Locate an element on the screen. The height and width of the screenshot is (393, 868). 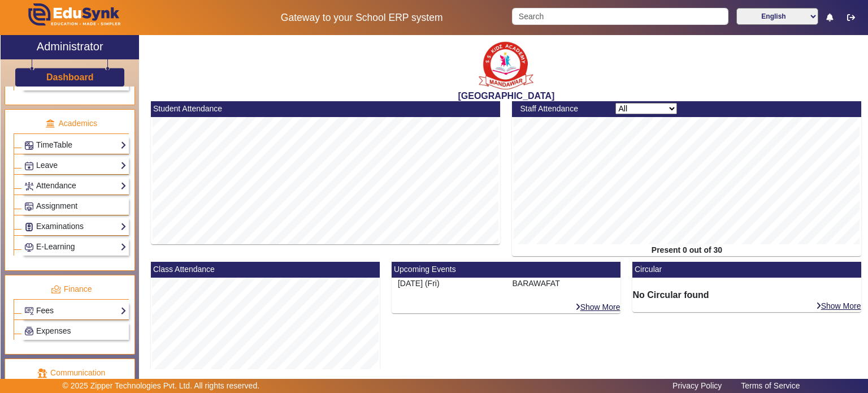
a: Terms of Service is located at coordinates (770, 386).